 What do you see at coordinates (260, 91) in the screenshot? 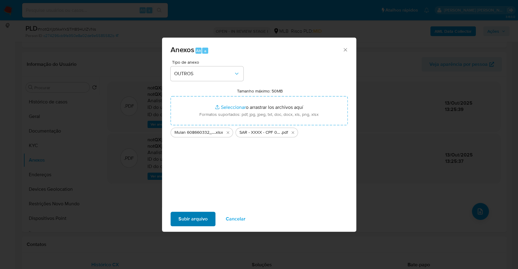
I see `label: Tamanho máximo: 50MB` at bounding box center [260, 91].